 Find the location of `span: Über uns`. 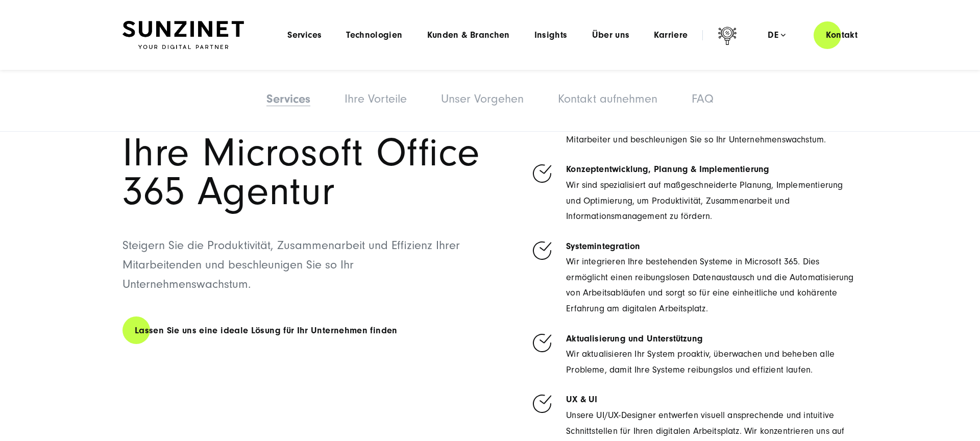

span: Über uns is located at coordinates (611, 35).